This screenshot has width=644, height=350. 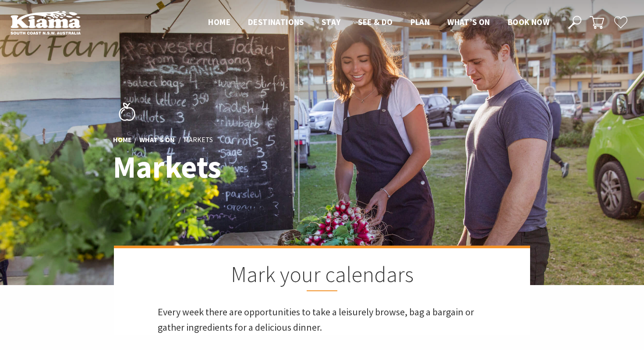 What do you see at coordinates (375, 22) in the screenshot?
I see `span: See & Do` at bounding box center [375, 22].